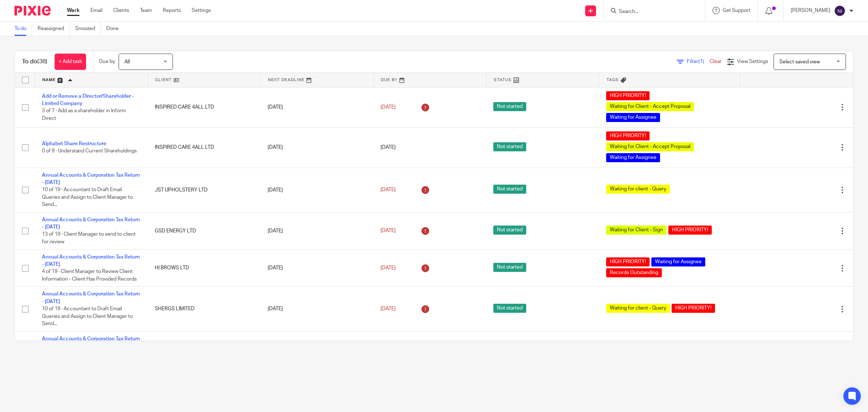  I want to click on span: 0 of 9 · Understand Current Shareholdings, so click(89, 152).